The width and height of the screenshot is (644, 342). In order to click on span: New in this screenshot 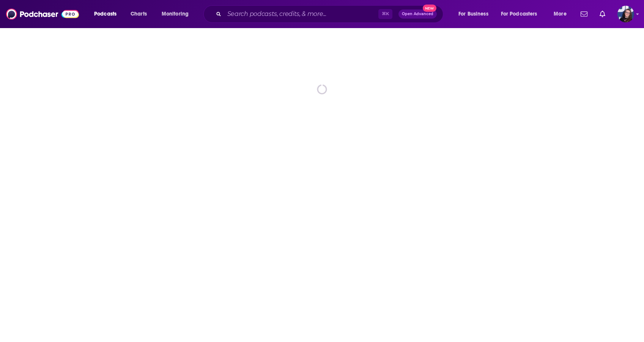, I will do `click(430, 8)`.